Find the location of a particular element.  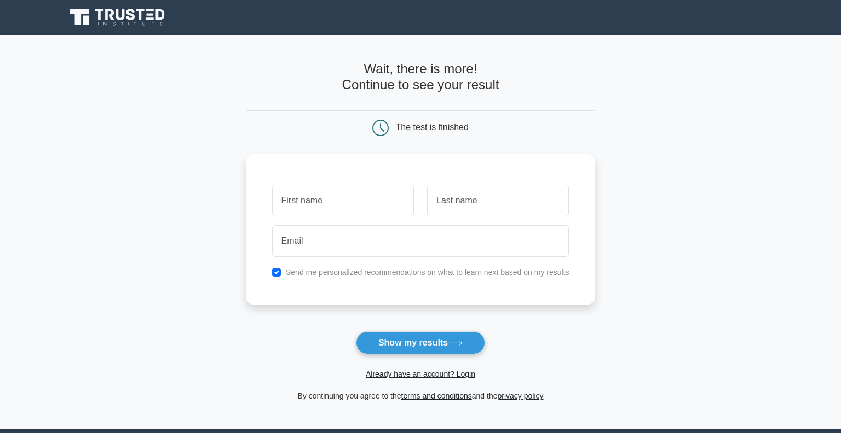

a: privacy policy is located at coordinates (521, 396).